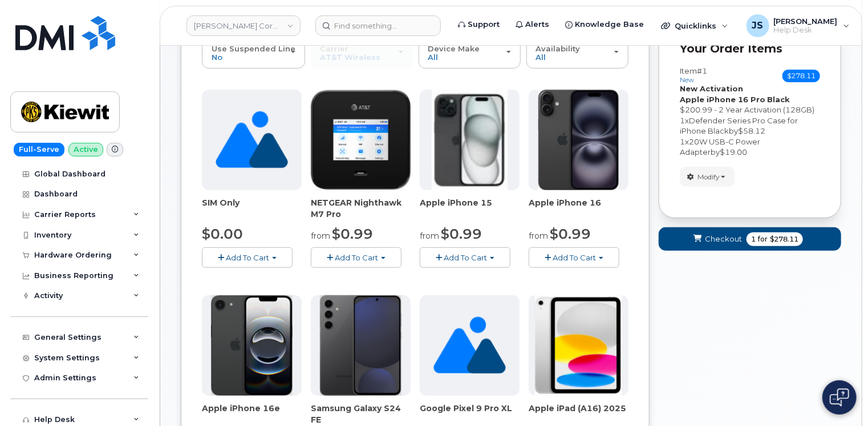  What do you see at coordinates (696, 26) in the screenshot?
I see `span: Quicklinks` at bounding box center [696, 26].